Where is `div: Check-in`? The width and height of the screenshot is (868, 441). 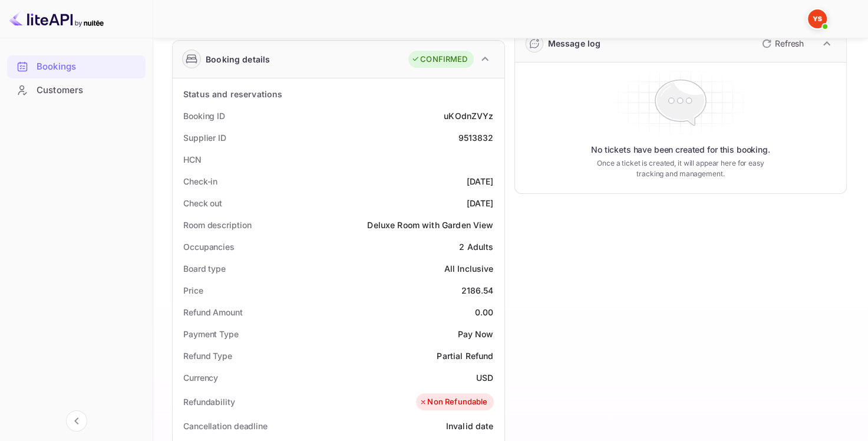 div: Check-in is located at coordinates (200, 181).